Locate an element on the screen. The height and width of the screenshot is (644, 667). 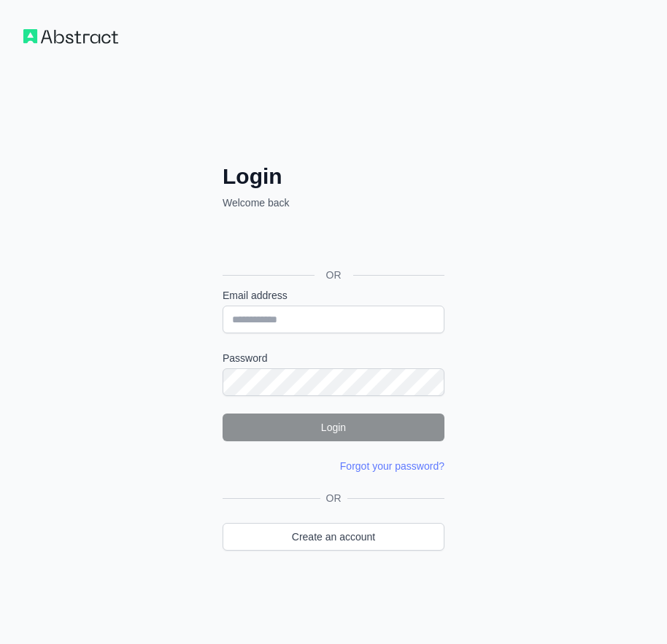
label: Email address is located at coordinates (334, 295).